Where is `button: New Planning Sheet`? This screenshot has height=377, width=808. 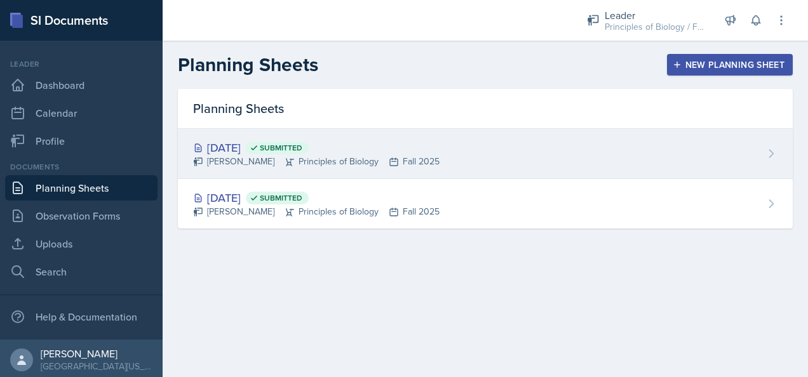
button: New Planning Sheet is located at coordinates (730, 65).